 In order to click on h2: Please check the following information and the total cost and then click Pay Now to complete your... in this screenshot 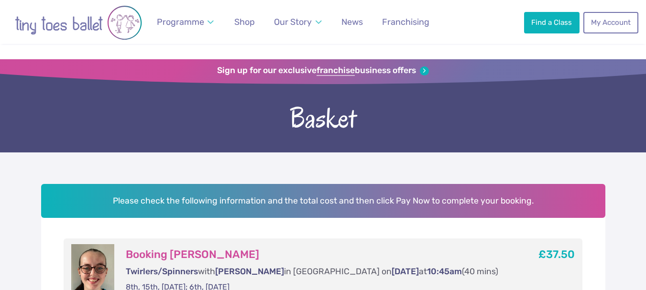, I will do `click(323, 201)`.